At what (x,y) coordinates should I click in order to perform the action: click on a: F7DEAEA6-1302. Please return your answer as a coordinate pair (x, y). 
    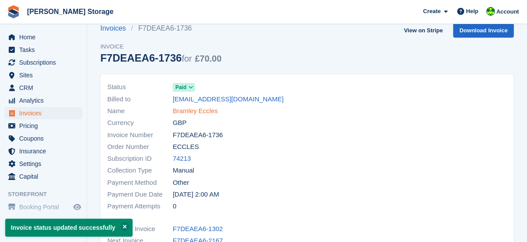
    Looking at the image, I should click on (198, 229).